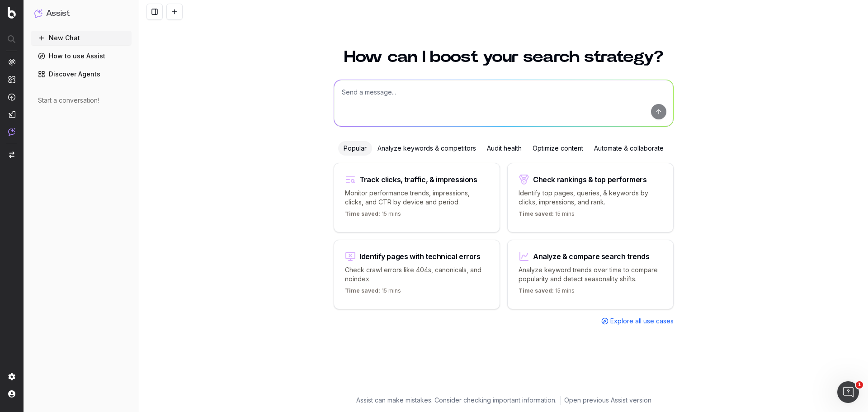  I want to click on p: Monitor performance trends, impressions, clicks, and CTR by device and period., so click(417, 198).